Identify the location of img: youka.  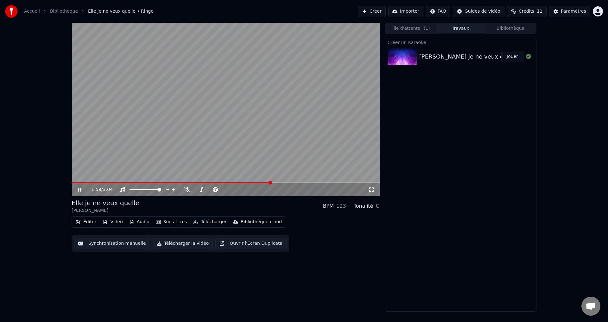
(11, 11).